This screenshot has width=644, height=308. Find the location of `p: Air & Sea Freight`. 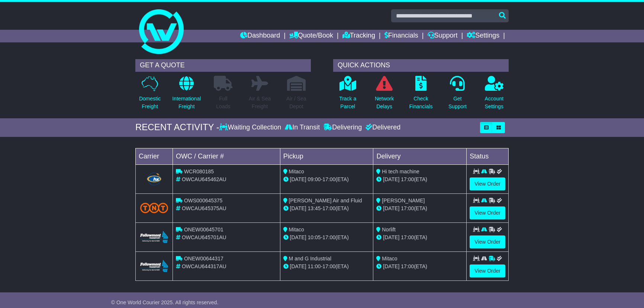

p: Air & Sea Freight is located at coordinates (260, 102).